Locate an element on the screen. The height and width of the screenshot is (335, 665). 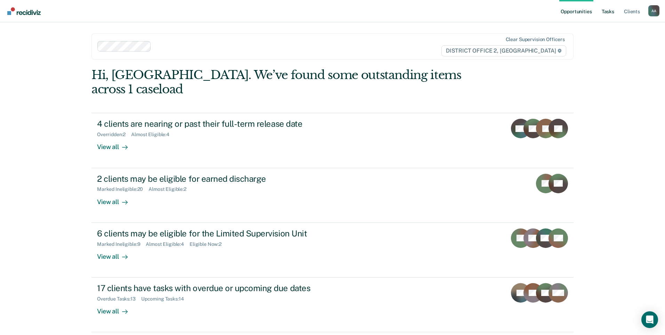
div: 17 clients have tasks with overdue or upcoming due dates is located at coordinates (219, 288).